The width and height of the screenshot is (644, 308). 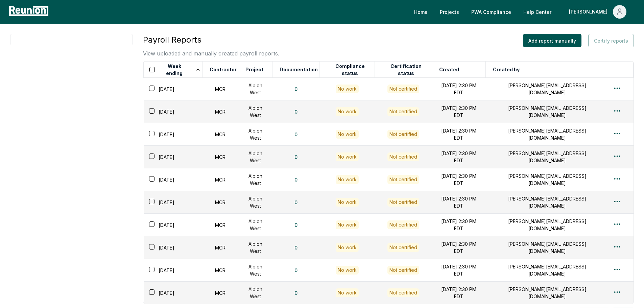 I want to click on button: Created, so click(x=449, y=70).